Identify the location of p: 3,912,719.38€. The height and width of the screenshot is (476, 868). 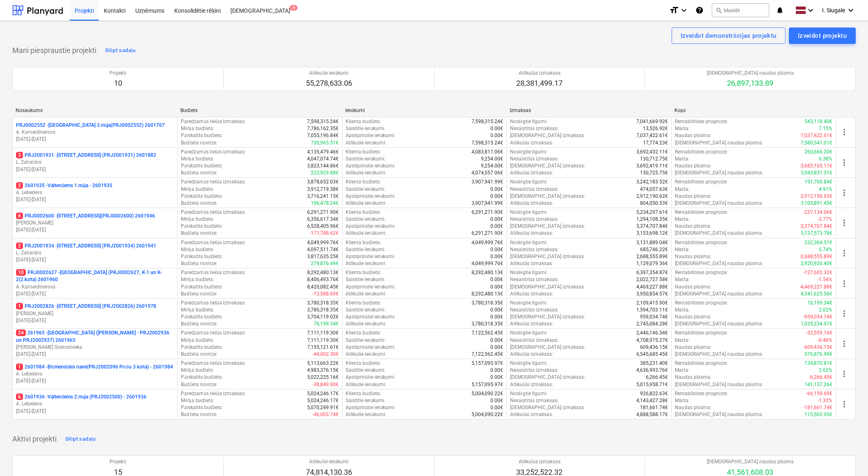
(323, 189).